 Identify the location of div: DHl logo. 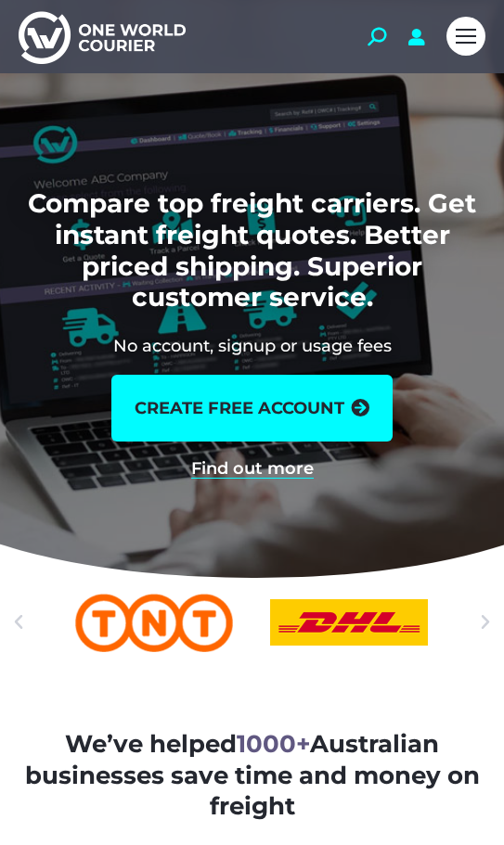
(349, 623).